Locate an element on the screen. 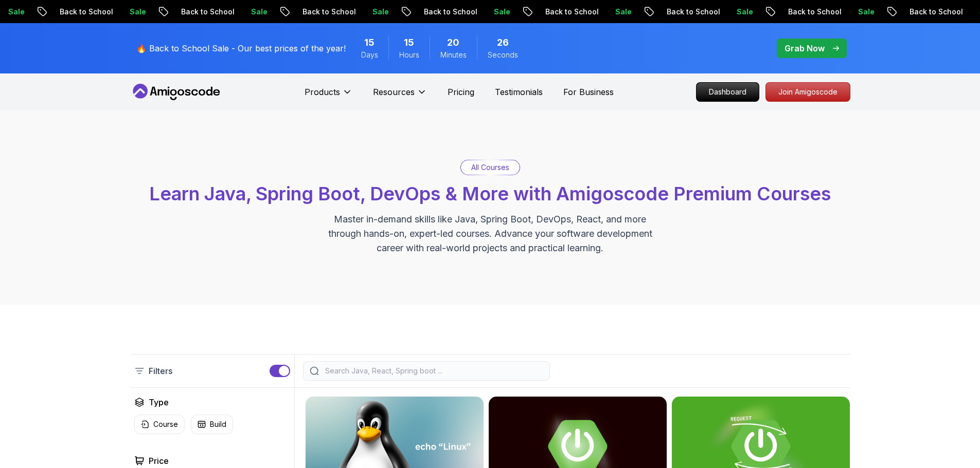 The height and width of the screenshot is (468, 980). span: Hours is located at coordinates (409, 55).